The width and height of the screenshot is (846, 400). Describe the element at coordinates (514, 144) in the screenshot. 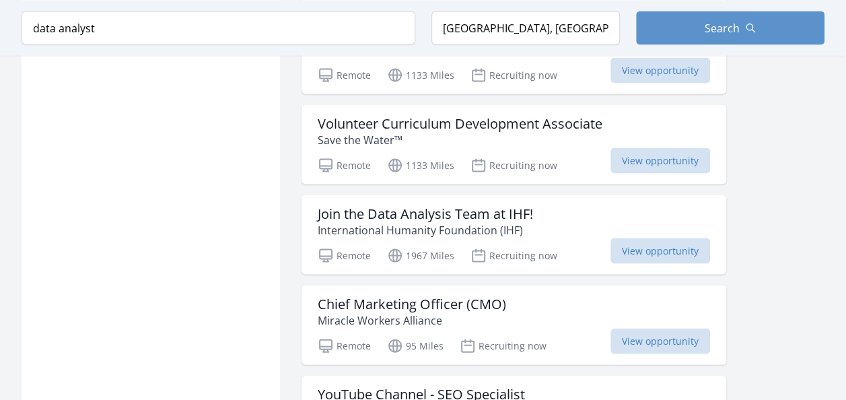

I see `a: Volunteer Curriculum Development Associate Save the Water™ Remote 1133 Miles Recruiting now View ...` at that location.